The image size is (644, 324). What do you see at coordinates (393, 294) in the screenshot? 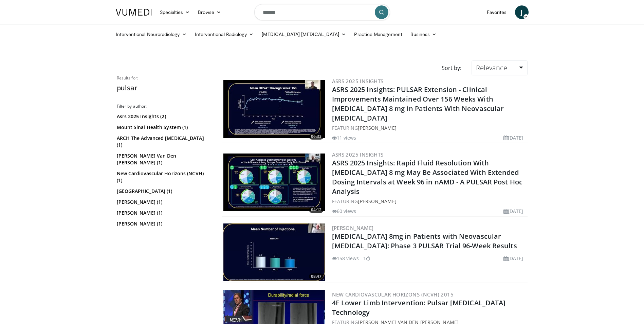
I see `a: New Cardiovascular Horizons (NCVH) 2015` at bounding box center [393, 294].